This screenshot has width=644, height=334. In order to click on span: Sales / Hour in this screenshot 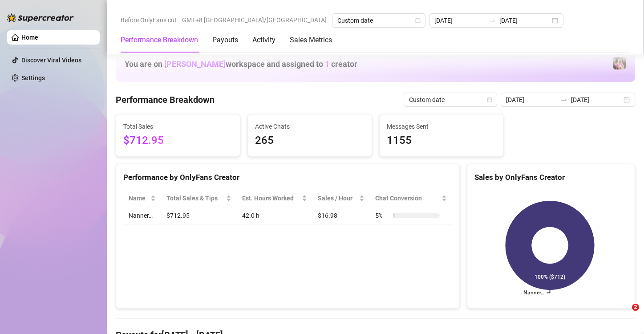, I will do `click(337, 198)`.